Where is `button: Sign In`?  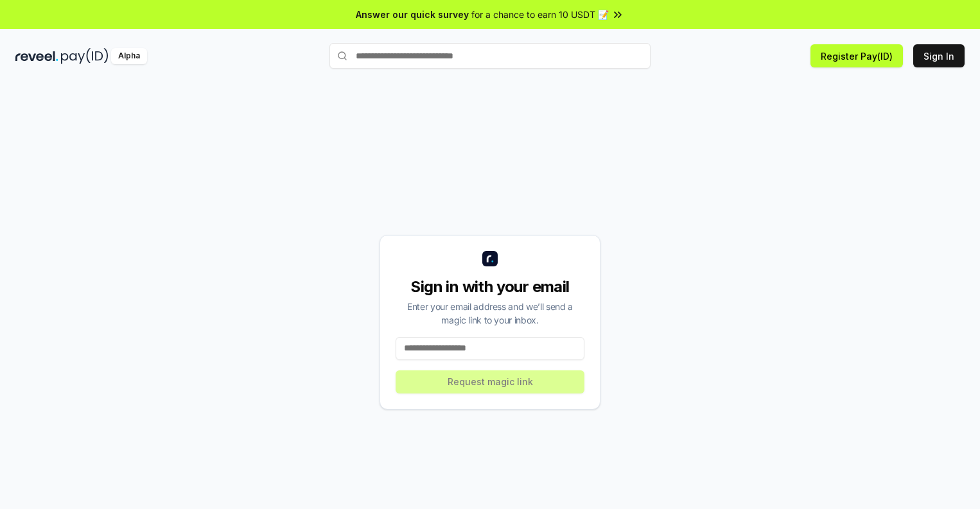 button: Sign In is located at coordinates (939, 56).